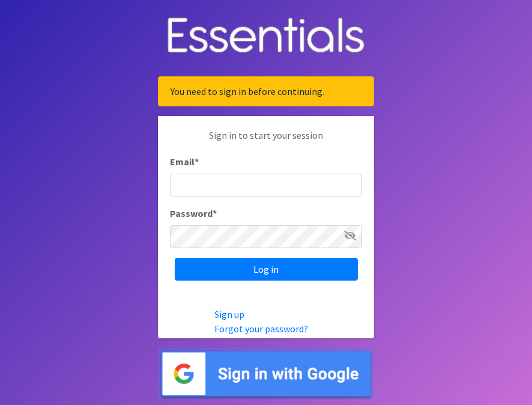  I want to click on a: Sign up, so click(230, 314).